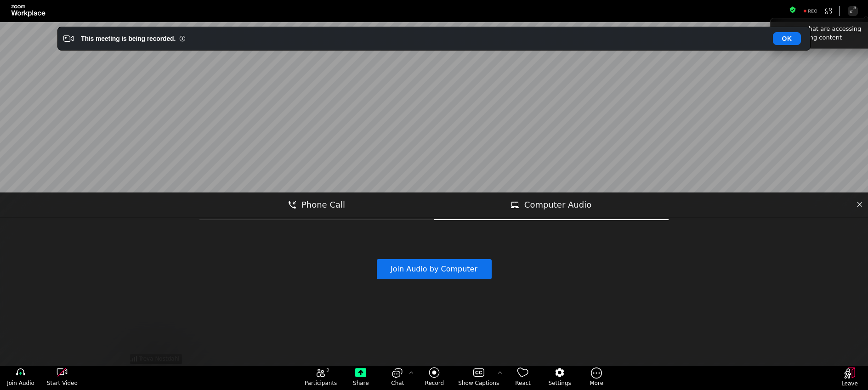 The image size is (868, 390). I want to click on button: OK, so click(787, 39).